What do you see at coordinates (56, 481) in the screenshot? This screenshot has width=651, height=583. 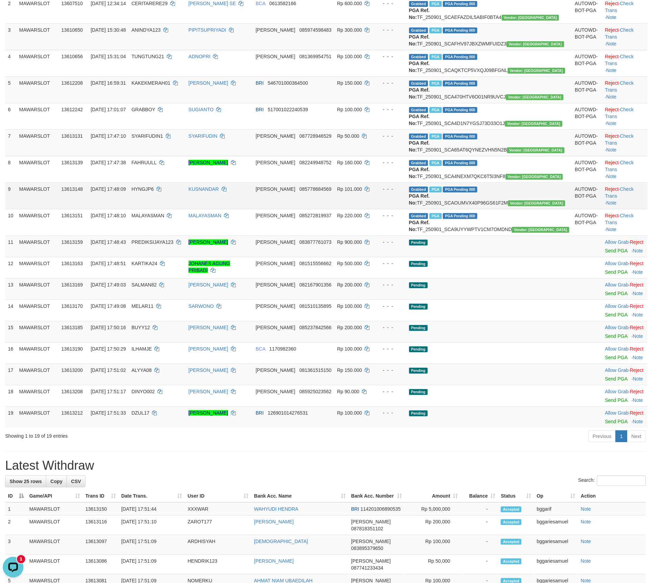 I see `span: Copy` at bounding box center [56, 481].